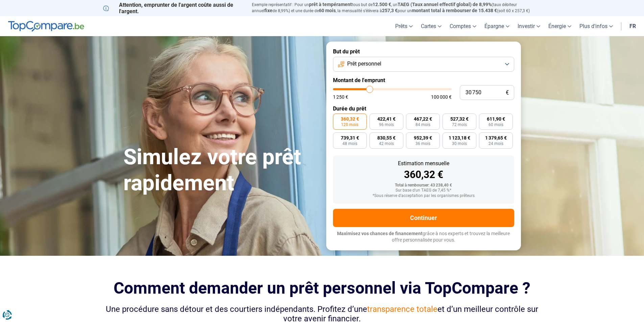 The image size is (644, 322). Describe the element at coordinates (390, 10) in the screenshot. I see `span: 257,3 €` at that location.